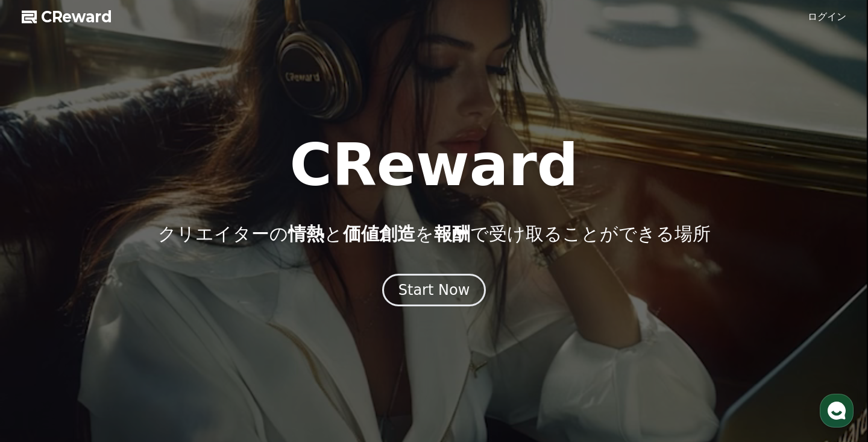  Describe the element at coordinates (77, 17) in the screenshot. I see `span: CReward` at that location.